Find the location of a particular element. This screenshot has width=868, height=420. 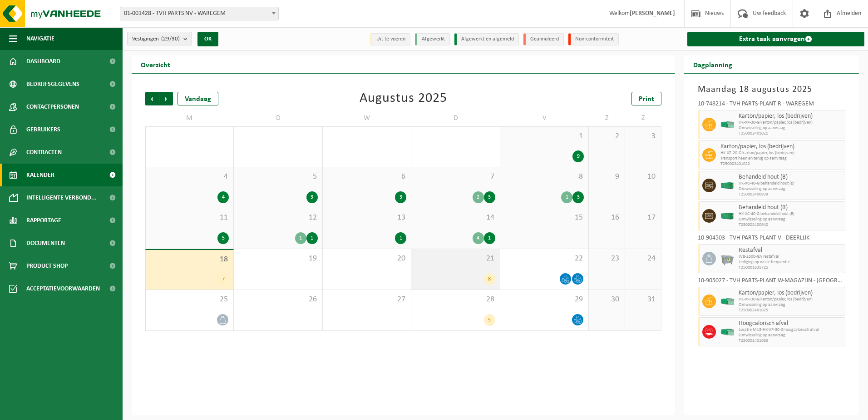

span: 01-001428 - TVH PARTS NV - WAREGEM is located at coordinates (200, 13).